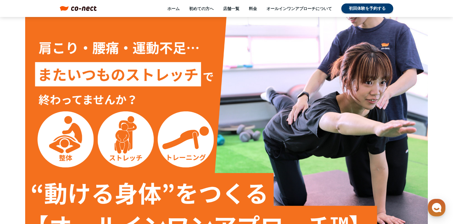 The image size is (453, 224). Describe the element at coordinates (201, 8) in the screenshot. I see `a: 初めての方へ` at that location.